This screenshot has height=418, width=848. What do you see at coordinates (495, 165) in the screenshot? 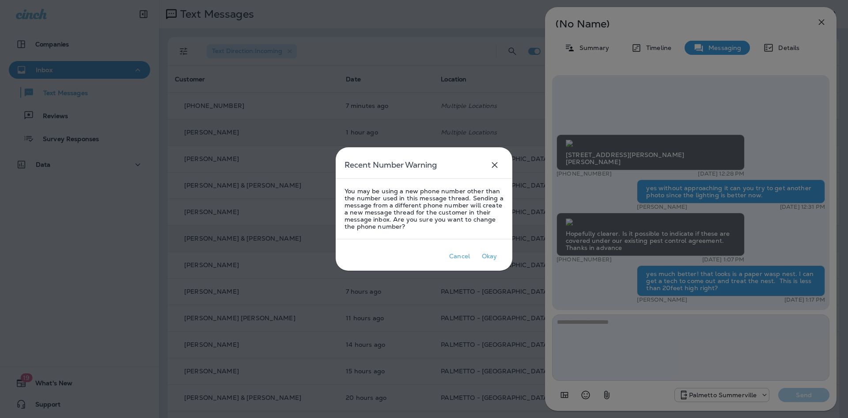
I see `button: close` at bounding box center [495, 165].